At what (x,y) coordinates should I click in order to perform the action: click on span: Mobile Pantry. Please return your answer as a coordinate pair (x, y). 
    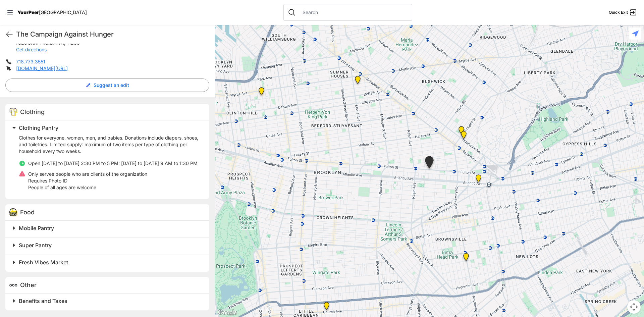
    Looking at the image, I should click on (36, 228).